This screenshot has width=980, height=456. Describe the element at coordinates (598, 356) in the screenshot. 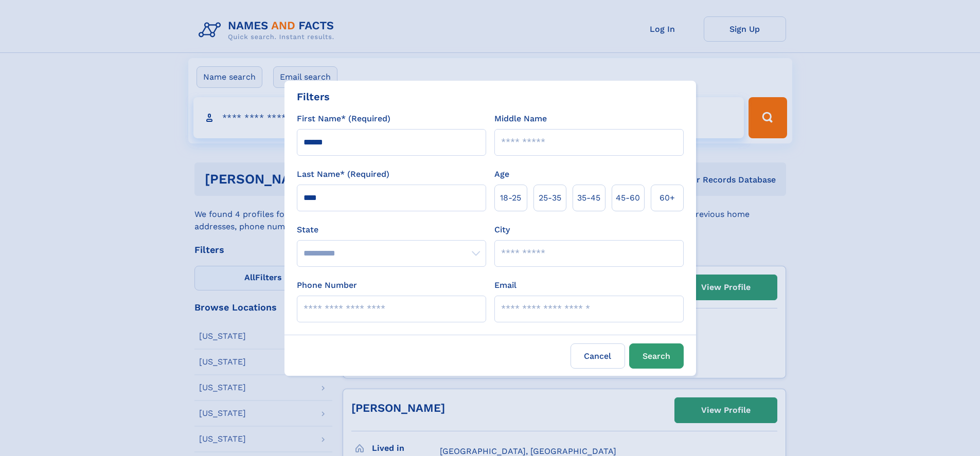

I see `label: Cancel` at that location.